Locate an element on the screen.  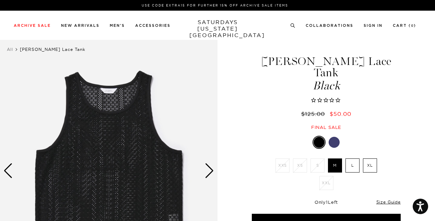
div: Only Left is located at coordinates (326, 202).